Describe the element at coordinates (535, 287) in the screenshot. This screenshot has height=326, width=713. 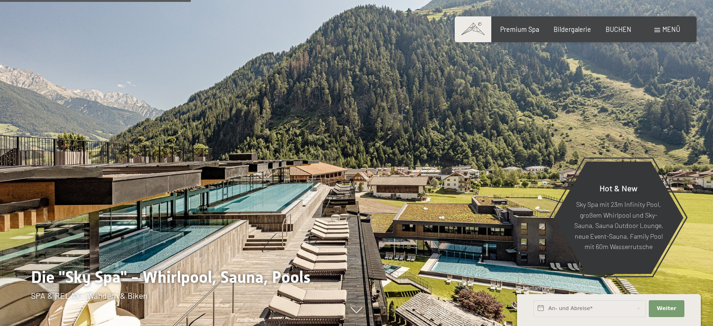
I see `span: Schnellanfrage` at that location.